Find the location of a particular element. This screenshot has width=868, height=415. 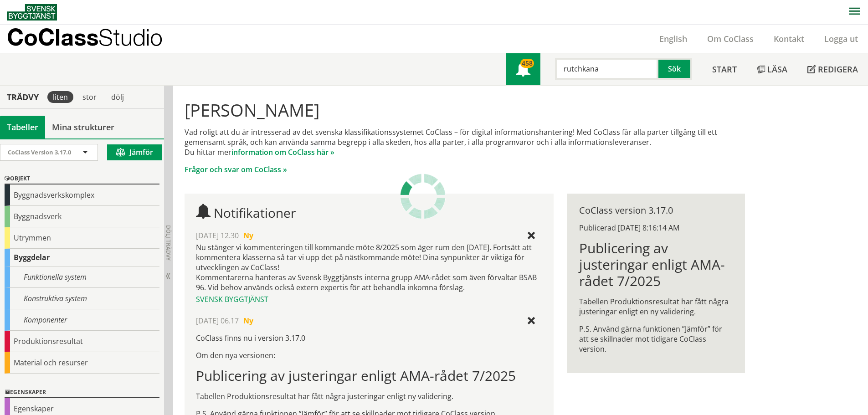

div: Byggnadsverk is located at coordinates (82, 217).